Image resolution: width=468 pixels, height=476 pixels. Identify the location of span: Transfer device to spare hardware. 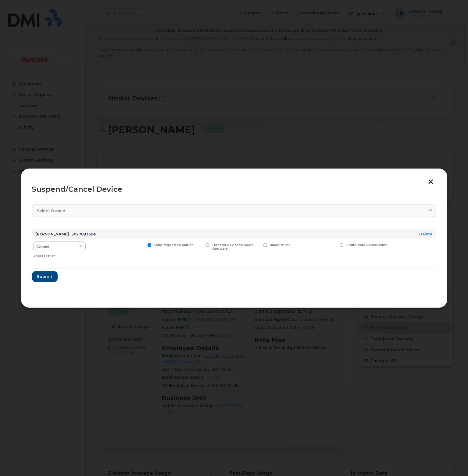
(233, 247).